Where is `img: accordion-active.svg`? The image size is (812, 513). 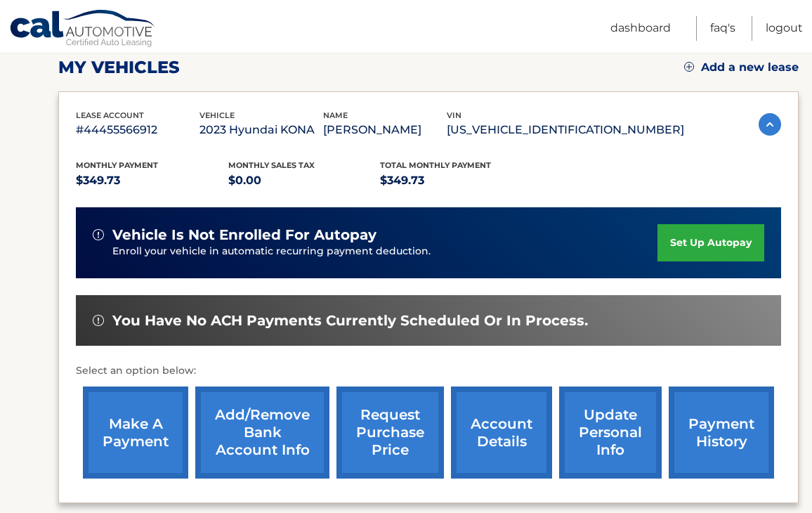 img: accordion-active.svg is located at coordinates (770, 124).